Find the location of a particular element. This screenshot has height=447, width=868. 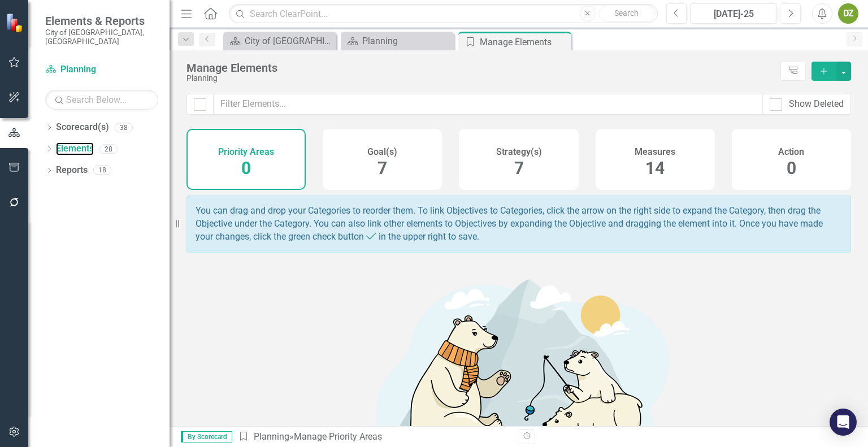

a: Reports is located at coordinates (72, 170).